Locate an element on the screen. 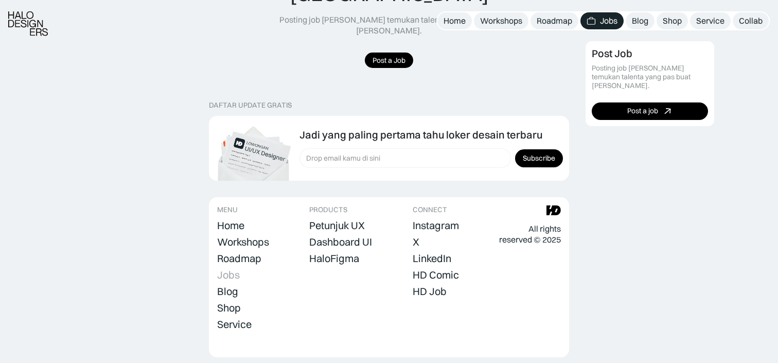 The height and width of the screenshot is (363, 778). div: MENU is located at coordinates (227, 209).